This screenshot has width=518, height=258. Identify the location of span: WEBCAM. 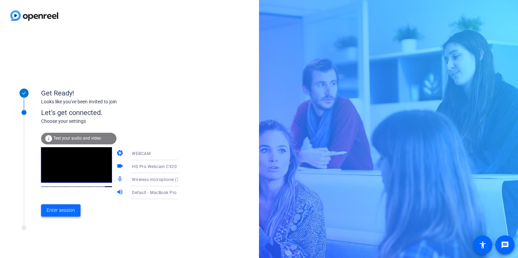
(141, 154).